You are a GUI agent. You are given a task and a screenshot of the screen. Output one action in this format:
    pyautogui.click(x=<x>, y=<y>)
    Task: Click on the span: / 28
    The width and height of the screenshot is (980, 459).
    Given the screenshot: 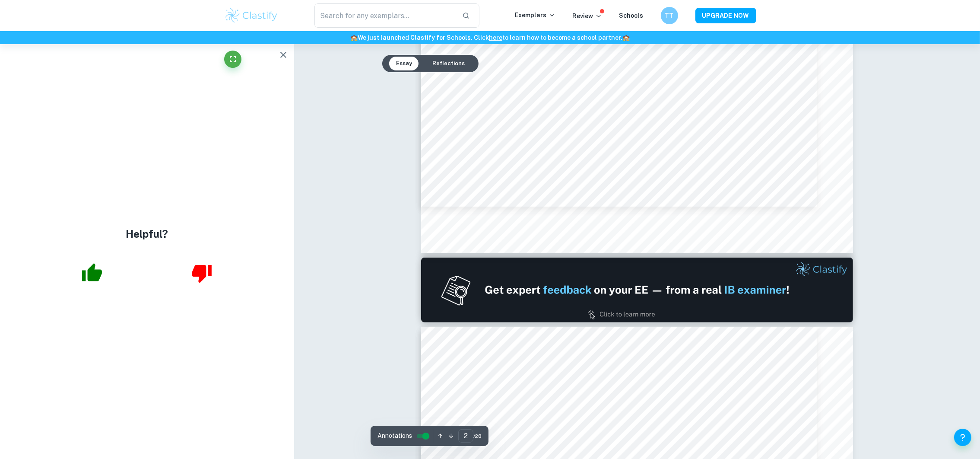 What is the action you would take?
    pyautogui.click(x=477, y=436)
    